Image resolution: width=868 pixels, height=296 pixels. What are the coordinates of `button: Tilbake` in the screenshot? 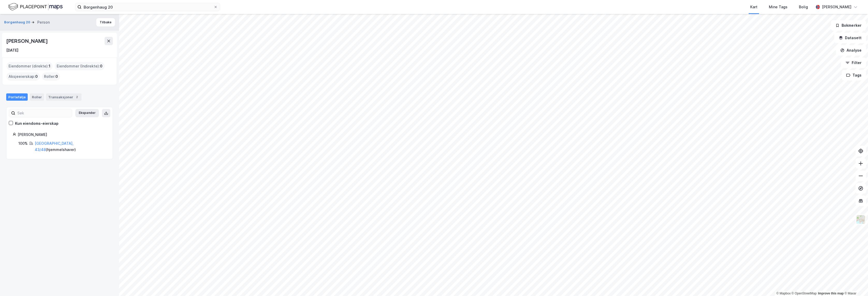 It's located at (105, 22).